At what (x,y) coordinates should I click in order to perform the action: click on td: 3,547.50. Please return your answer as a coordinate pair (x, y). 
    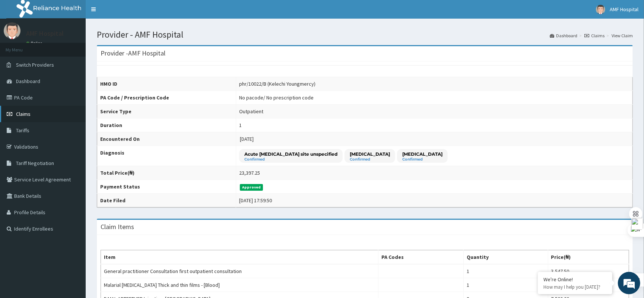
    Looking at the image, I should click on (589, 271).